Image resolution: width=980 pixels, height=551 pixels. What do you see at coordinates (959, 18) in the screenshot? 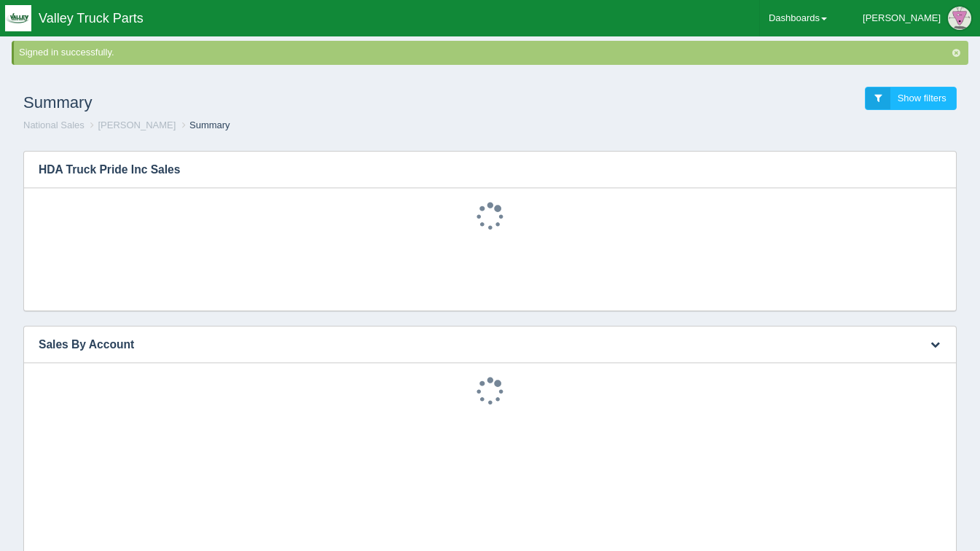
I see `img: Profile Picture` at bounding box center [959, 18].